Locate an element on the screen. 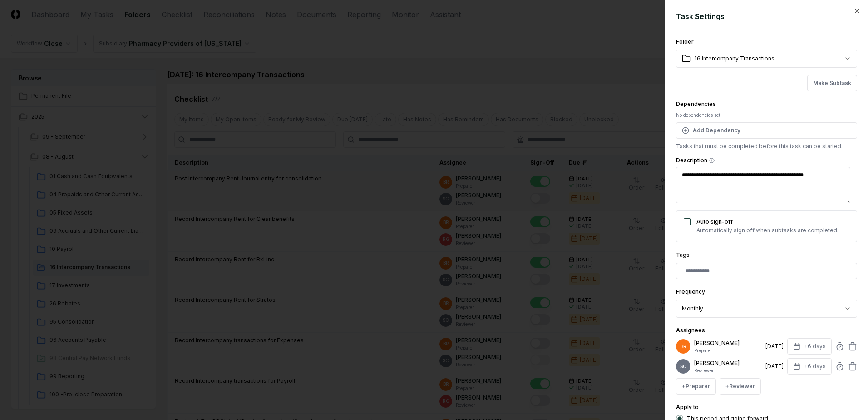 The width and height of the screenshot is (868, 420). label: Folder is located at coordinates (685, 42).